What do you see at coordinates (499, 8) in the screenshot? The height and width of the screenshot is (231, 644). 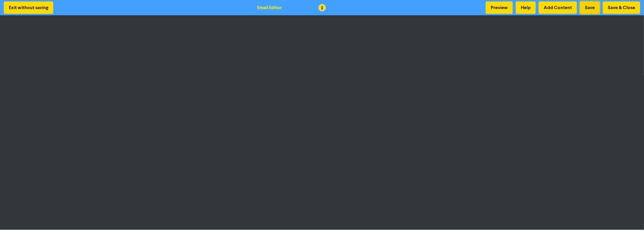 I see `button: Preview` at bounding box center [499, 8].